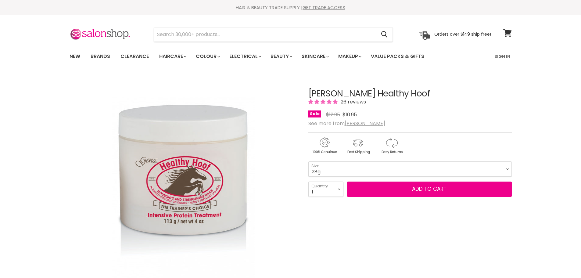  What do you see at coordinates (349, 56) in the screenshot?
I see `a: Makeup` at bounding box center [349, 56].